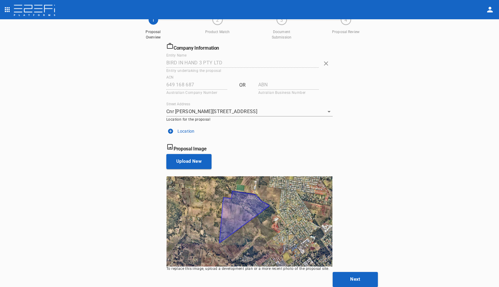  What do you see at coordinates (189, 162) in the screenshot?
I see `button: Upload New` at bounding box center [189, 162].